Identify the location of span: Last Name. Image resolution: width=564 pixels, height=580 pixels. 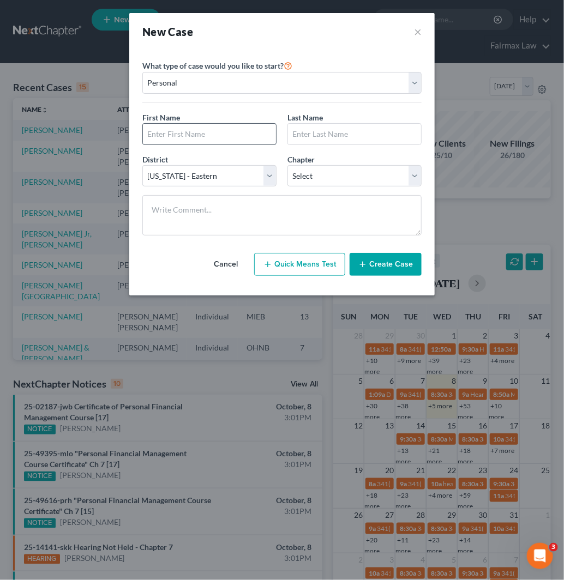
(305, 117).